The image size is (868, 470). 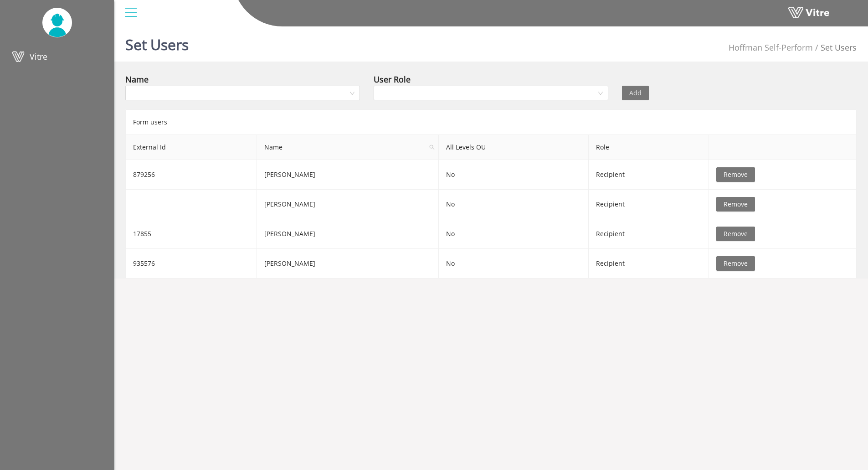 I want to click on button: Add, so click(x=636, y=93).